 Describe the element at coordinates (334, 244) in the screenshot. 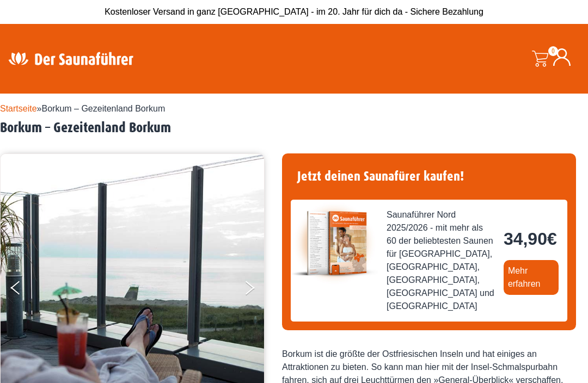

I see `img: der-saunafuehrer-2025-nord.jpg` at that location.